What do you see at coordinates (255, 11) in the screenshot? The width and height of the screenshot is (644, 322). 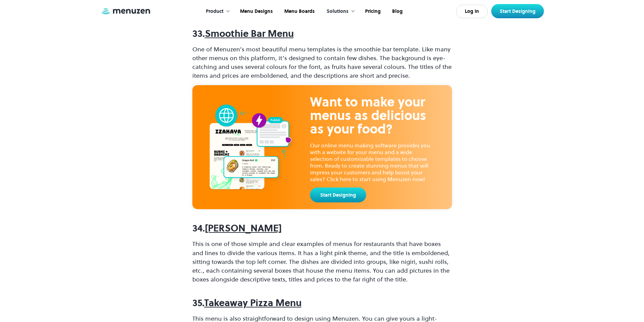 I see `a: Menu Designs` at bounding box center [255, 11].